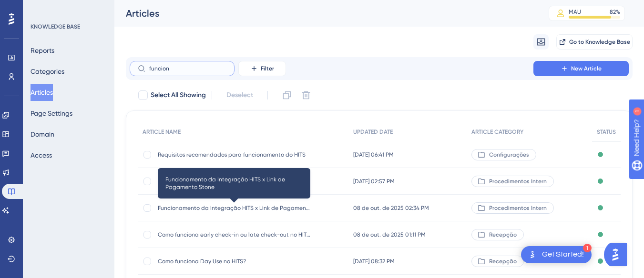 Image resolution: width=644 pixels, height=278 pixels. I want to click on div: KNOWLEDGE BASE, so click(55, 27).